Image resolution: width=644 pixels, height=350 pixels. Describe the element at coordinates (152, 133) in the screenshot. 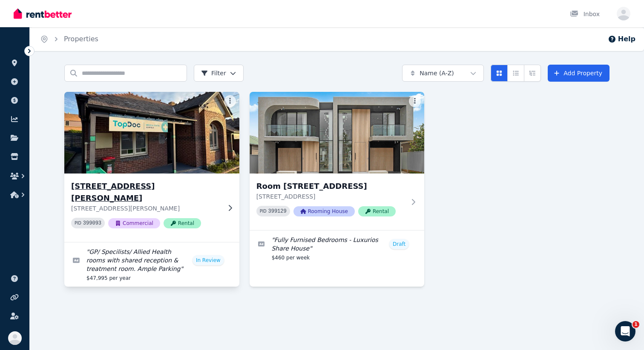

I see `img: 12 Robert St, Ashfield` at that location.